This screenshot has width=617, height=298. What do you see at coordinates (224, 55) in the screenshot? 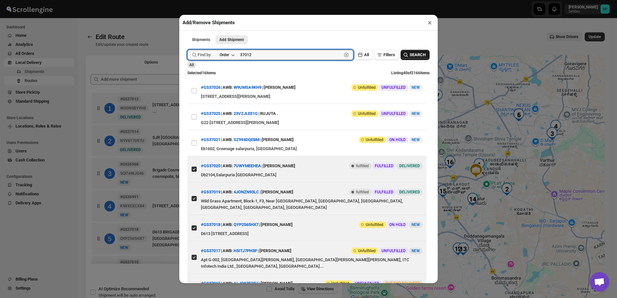
I see `div: Order` at bounding box center [224, 55].